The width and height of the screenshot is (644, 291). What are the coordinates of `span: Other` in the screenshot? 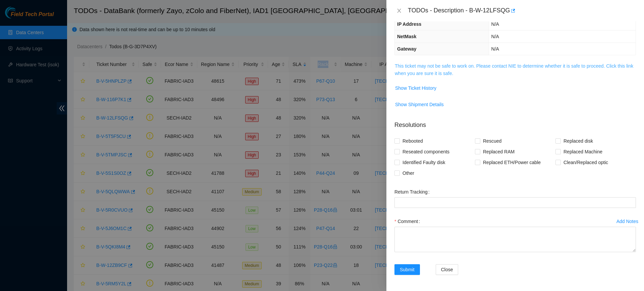 It's located at (408, 173).